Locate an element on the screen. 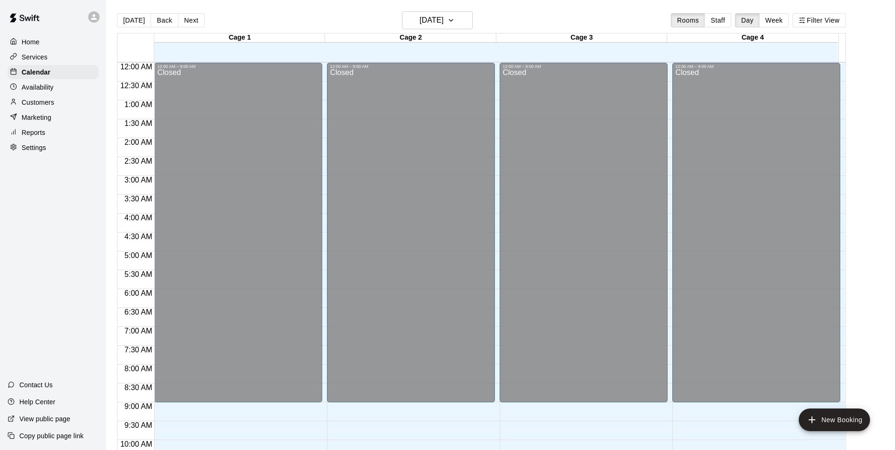  div: Availability is located at coordinates (53, 87).